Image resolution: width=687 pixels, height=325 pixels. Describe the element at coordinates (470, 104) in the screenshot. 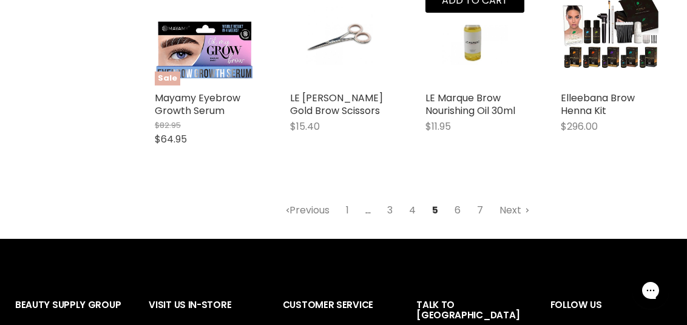

I see `a: LE Marque Brow Nourishing Oil 30ml` at that location.